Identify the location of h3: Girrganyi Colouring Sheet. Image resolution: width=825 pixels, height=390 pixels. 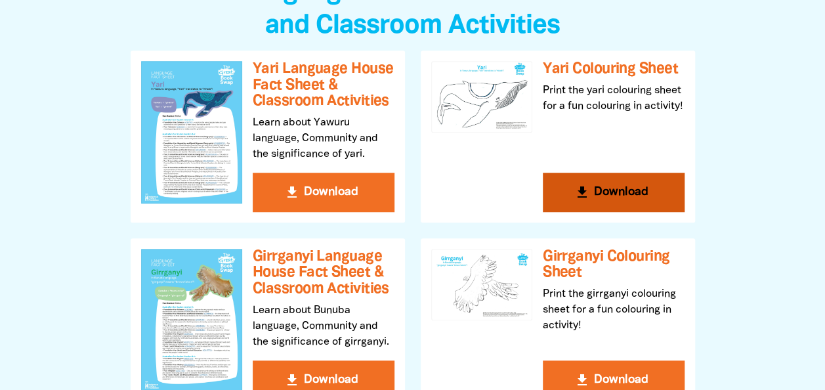
(614, 265).